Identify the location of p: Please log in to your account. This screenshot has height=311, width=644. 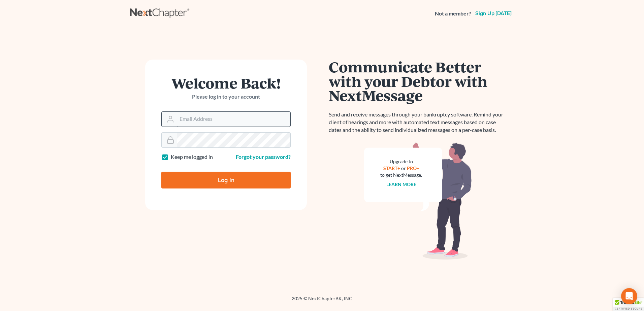
(226, 97).